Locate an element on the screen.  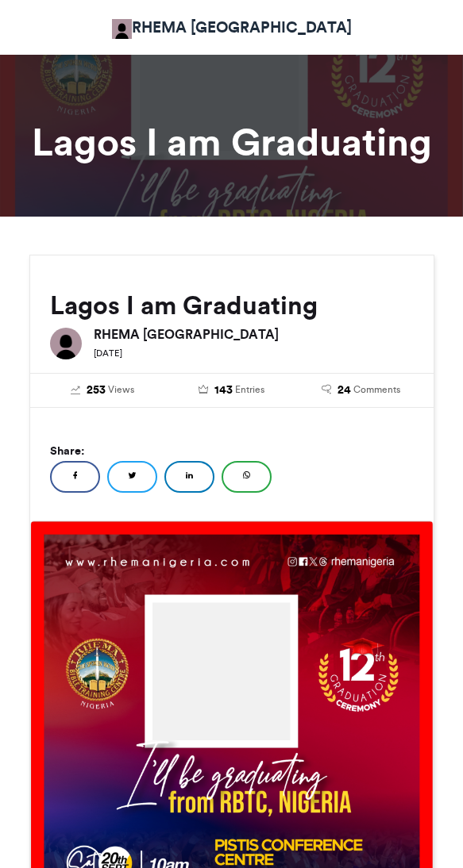
span: Comments is located at coordinates (376, 390).